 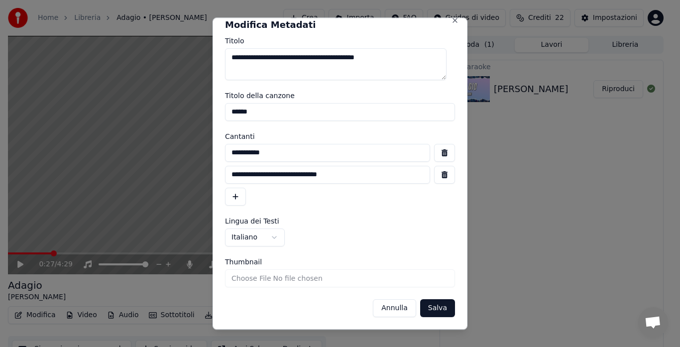 What do you see at coordinates (394, 308) in the screenshot?
I see `button: Annulla` at bounding box center [394, 308].